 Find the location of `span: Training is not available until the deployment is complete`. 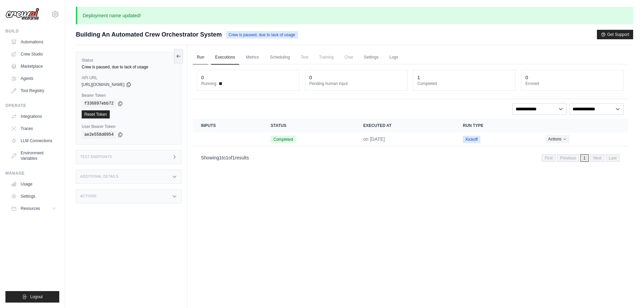

span: Training is not available until the deployment is complete is located at coordinates (326, 57).